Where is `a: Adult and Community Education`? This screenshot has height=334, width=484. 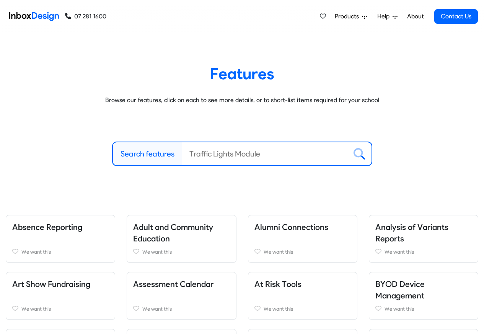 a: Adult and Community Education is located at coordinates (173, 233).